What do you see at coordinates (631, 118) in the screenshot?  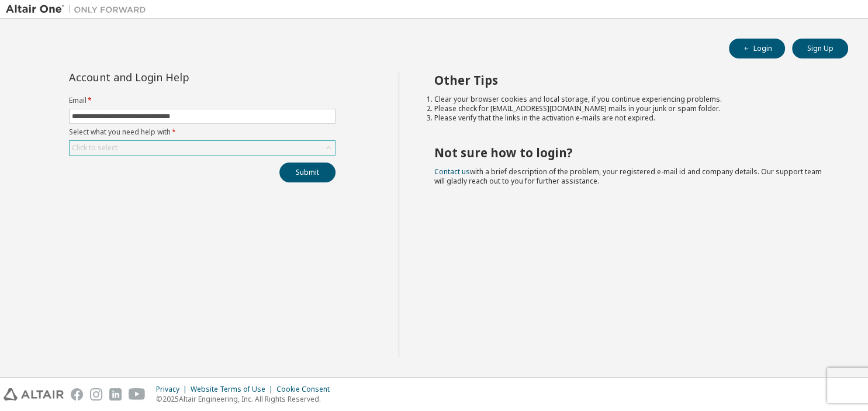 I see `li: Please verify that the links in the activation e-mails are not expired.` at bounding box center [631, 118].